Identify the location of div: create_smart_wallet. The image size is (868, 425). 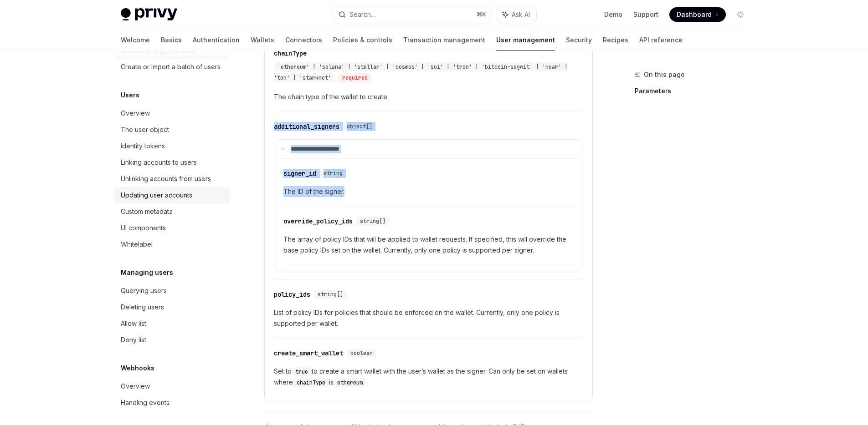
(308, 353).